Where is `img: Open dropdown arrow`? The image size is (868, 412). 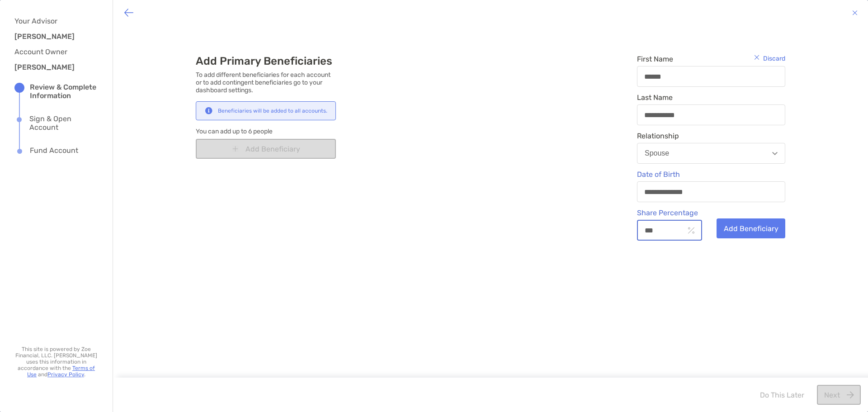
img: Open dropdown arrow is located at coordinates (775, 153).